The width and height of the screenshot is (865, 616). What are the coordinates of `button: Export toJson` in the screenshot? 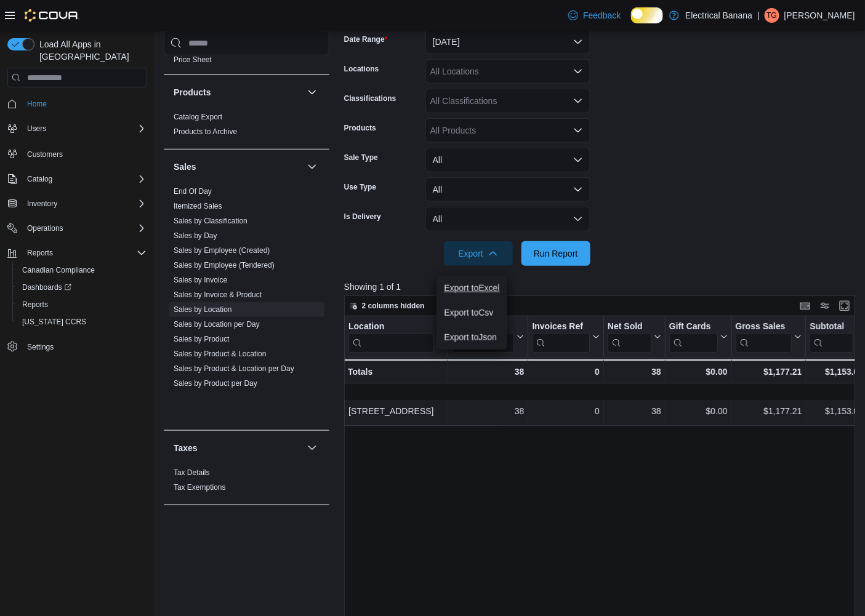 It's located at (471, 337).